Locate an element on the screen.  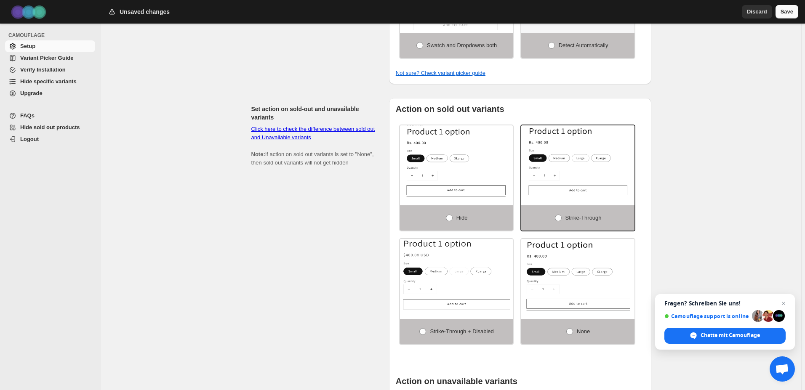
a: Upgrade is located at coordinates (50, 93).